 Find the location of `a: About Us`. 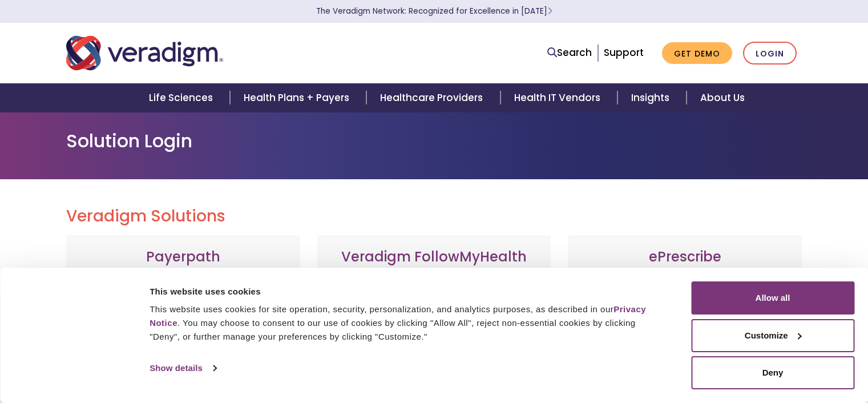

a: About Us is located at coordinates (723, 98).